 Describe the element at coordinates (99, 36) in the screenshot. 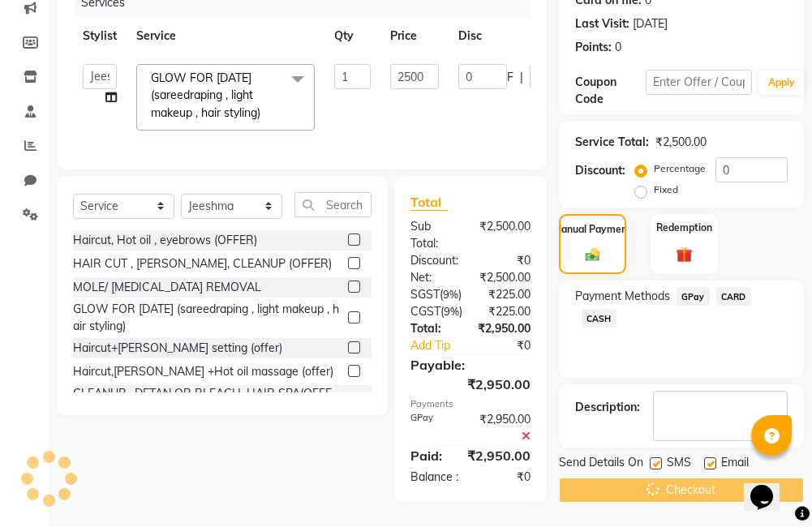

I see `th: Stylist` at that location.